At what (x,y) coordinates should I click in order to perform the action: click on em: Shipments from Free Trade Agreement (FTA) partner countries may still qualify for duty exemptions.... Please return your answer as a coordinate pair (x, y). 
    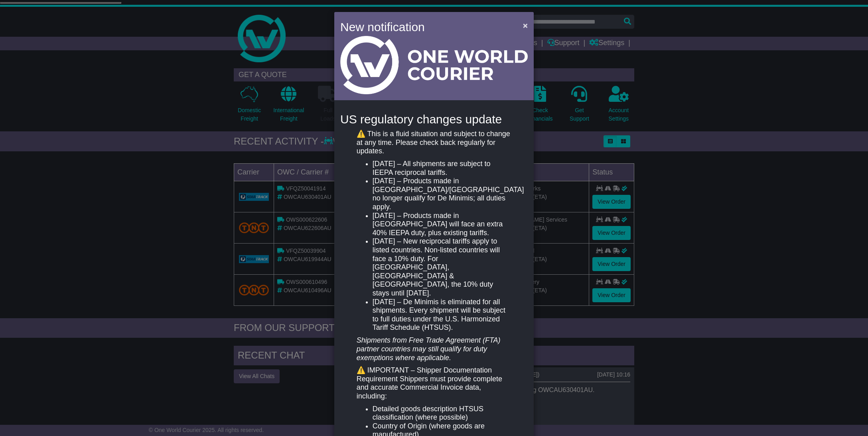
    Looking at the image, I should click on (428, 348).